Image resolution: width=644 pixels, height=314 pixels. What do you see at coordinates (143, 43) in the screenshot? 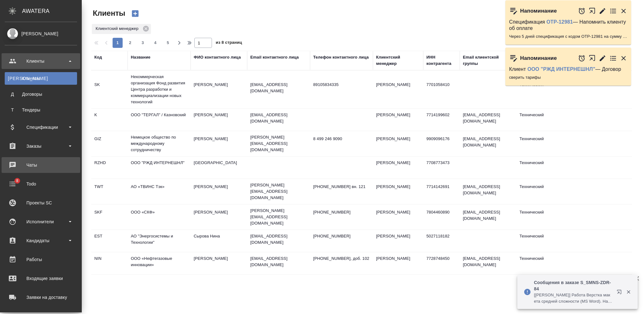
I see `span: 3` at bounding box center [143, 43].